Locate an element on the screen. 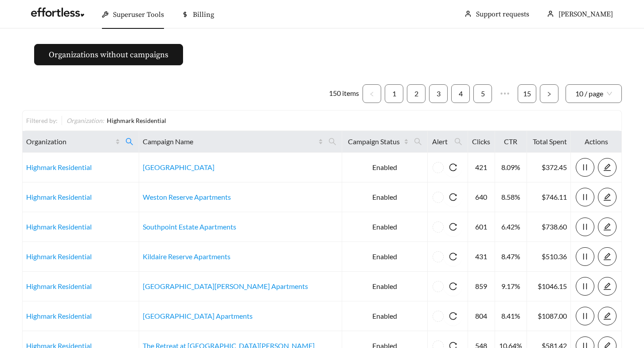 The height and width of the screenshot is (348, 644). li: 5 is located at coordinates (483, 94).